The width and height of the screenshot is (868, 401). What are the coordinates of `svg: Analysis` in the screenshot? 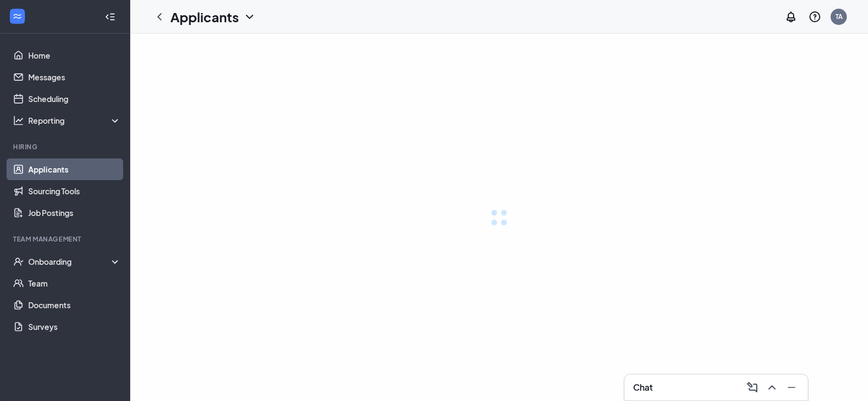 It's located at (18, 121).